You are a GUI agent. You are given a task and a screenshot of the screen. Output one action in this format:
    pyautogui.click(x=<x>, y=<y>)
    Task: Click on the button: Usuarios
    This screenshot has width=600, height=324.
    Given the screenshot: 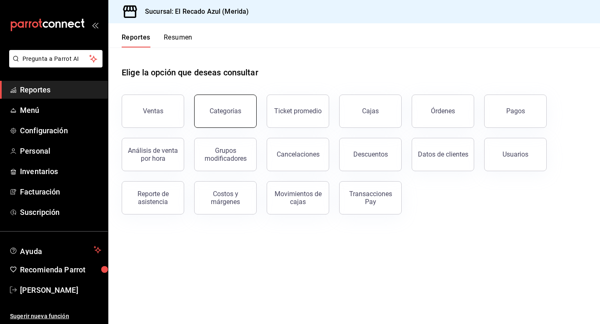 What is the action you would take?
    pyautogui.click(x=516, y=155)
    